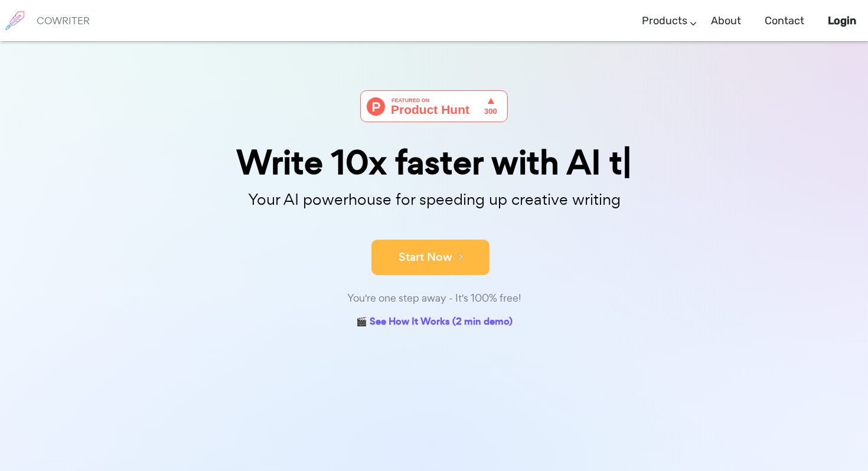  What do you see at coordinates (842, 21) in the screenshot?
I see `a: Login` at bounding box center [842, 21].